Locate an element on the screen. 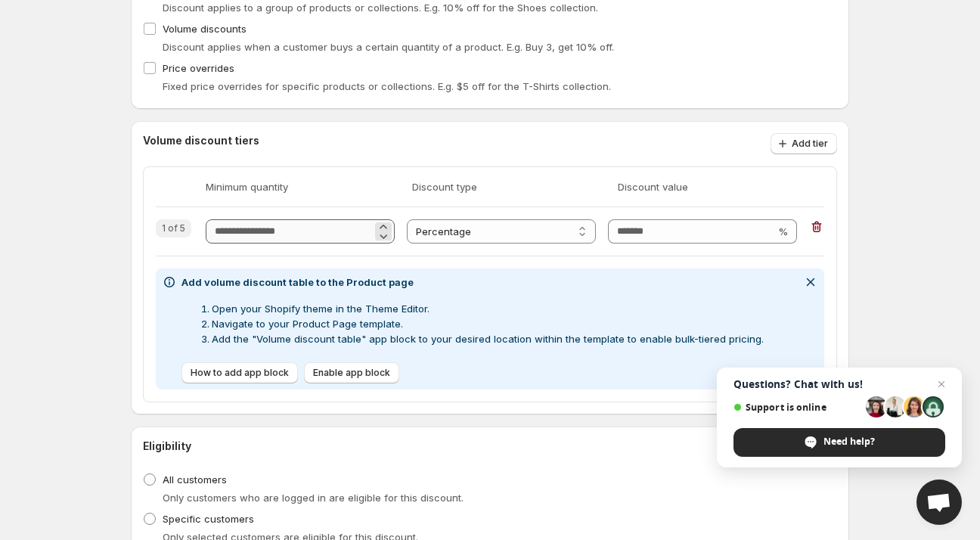  div: Need help? is located at coordinates (839, 442).